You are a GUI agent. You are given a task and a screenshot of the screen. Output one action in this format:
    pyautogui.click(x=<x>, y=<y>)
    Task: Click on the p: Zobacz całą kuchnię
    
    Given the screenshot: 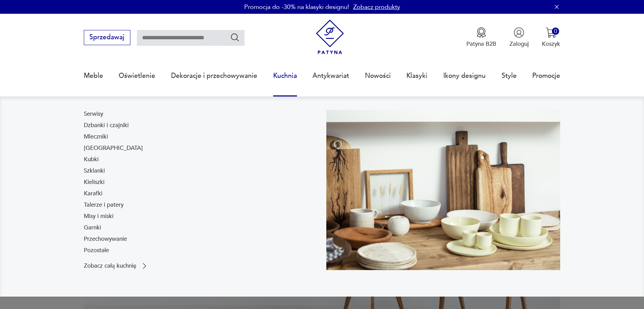 What is the action you would take?
    pyautogui.click(x=110, y=266)
    